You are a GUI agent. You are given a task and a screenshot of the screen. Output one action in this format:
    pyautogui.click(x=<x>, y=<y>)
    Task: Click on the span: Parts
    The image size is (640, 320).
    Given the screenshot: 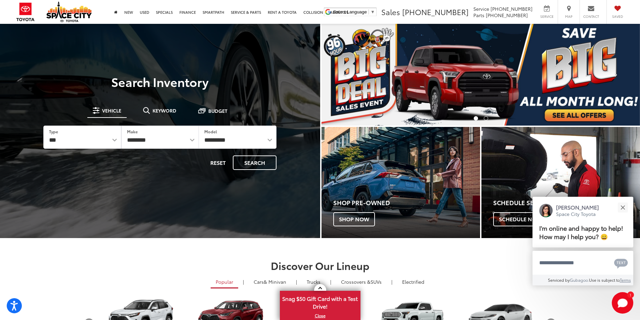 What is the action you would take?
    pyautogui.click(x=479, y=15)
    